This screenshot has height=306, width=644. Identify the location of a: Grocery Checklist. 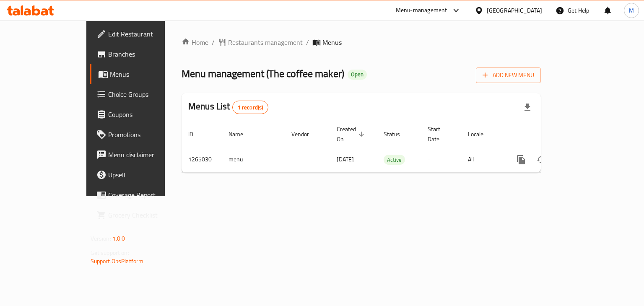
(142, 215).